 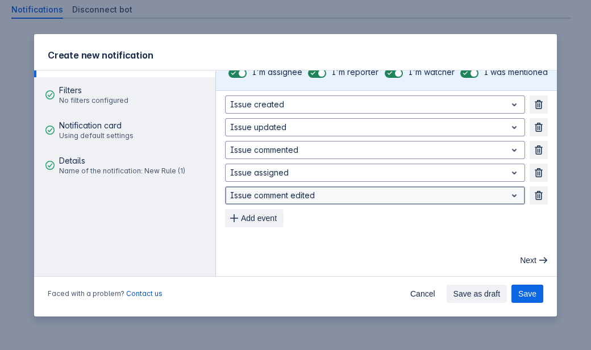 What do you see at coordinates (423, 294) in the screenshot?
I see `span: Cancel` at bounding box center [423, 294].